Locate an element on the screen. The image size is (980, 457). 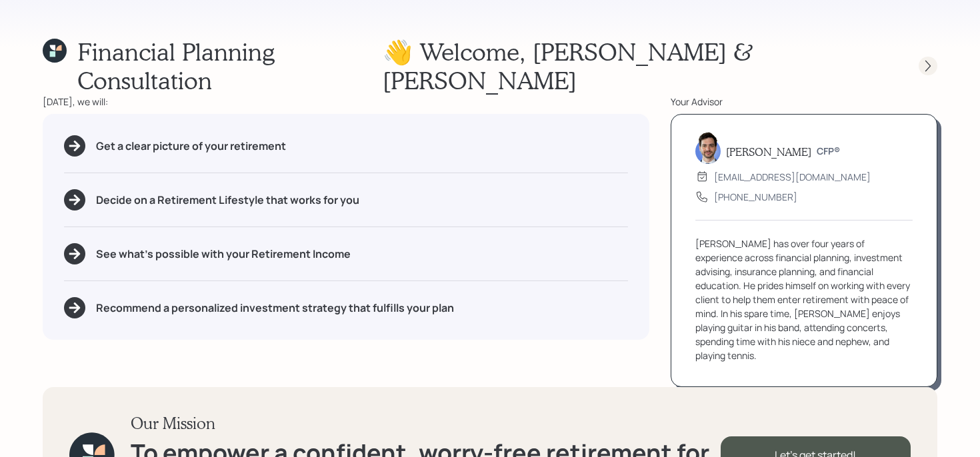
h5: Get a clear picture of your retirement is located at coordinates (191, 146).